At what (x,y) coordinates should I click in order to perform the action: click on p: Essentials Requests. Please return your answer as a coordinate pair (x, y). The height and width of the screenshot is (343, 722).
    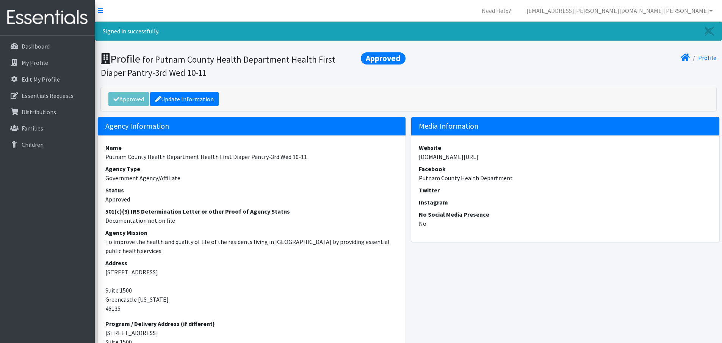
    Looking at the image, I should click on (47, 96).